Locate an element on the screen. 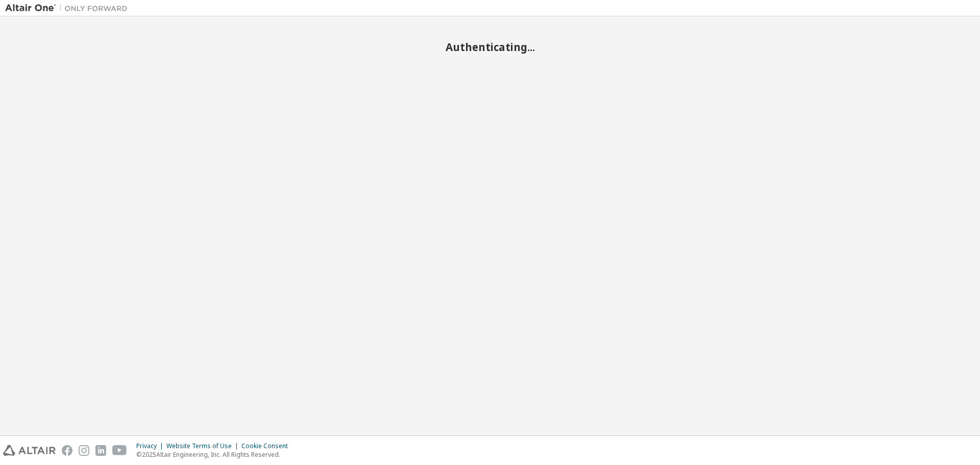 This screenshot has height=465, width=980. div: Cookie Consent is located at coordinates (268, 446).